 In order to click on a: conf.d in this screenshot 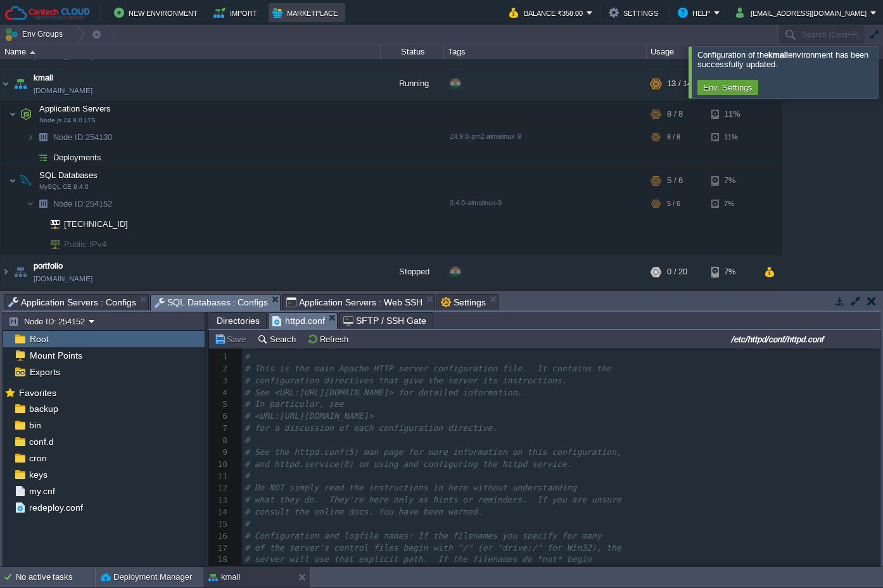, I will do `click(41, 442)`.